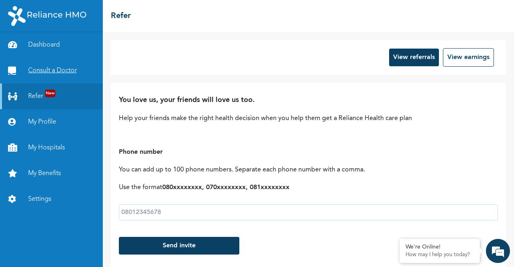  What do you see at coordinates (88, 50) in the screenshot?
I see `div: Chat with us now` at bounding box center [88, 50].